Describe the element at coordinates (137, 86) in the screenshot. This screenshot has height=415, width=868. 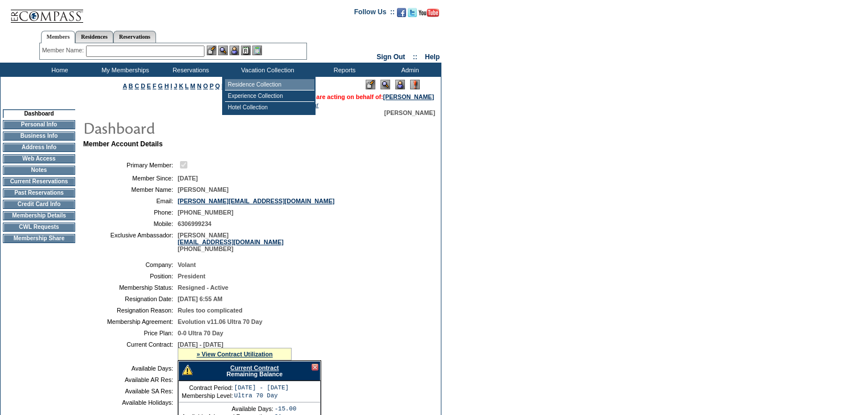
I see `a: C` at that location.